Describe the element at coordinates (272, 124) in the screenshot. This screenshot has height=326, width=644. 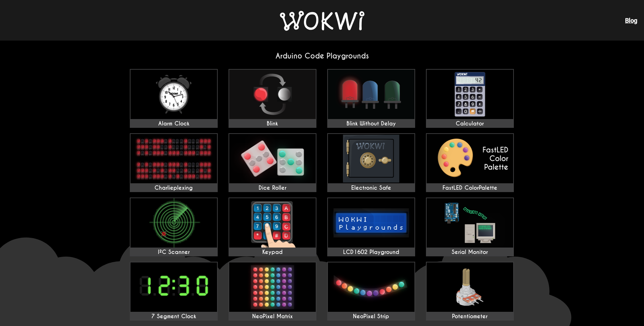
I see `div: Blink` at that location.